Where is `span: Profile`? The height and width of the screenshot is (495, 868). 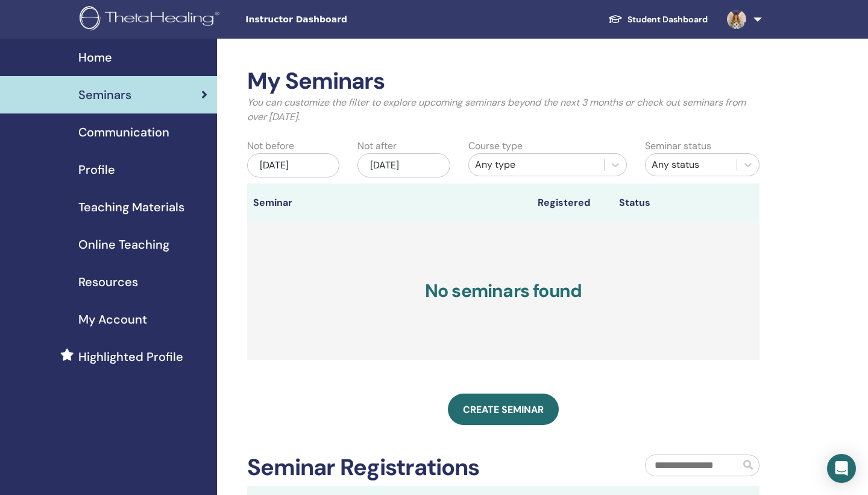
span: Profile is located at coordinates (96, 169).